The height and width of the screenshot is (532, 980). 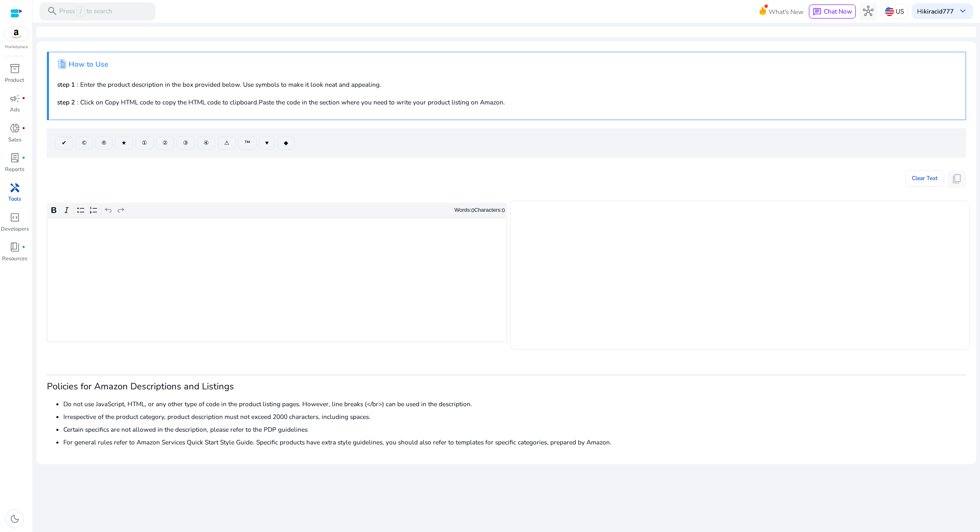 What do you see at coordinates (277, 211) in the screenshot?
I see `div: Editor toolbar` at bounding box center [277, 211].